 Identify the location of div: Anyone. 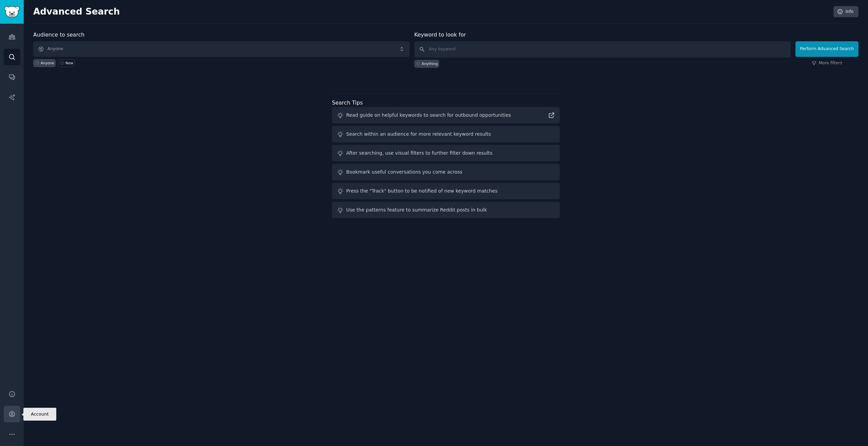
(47, 63).